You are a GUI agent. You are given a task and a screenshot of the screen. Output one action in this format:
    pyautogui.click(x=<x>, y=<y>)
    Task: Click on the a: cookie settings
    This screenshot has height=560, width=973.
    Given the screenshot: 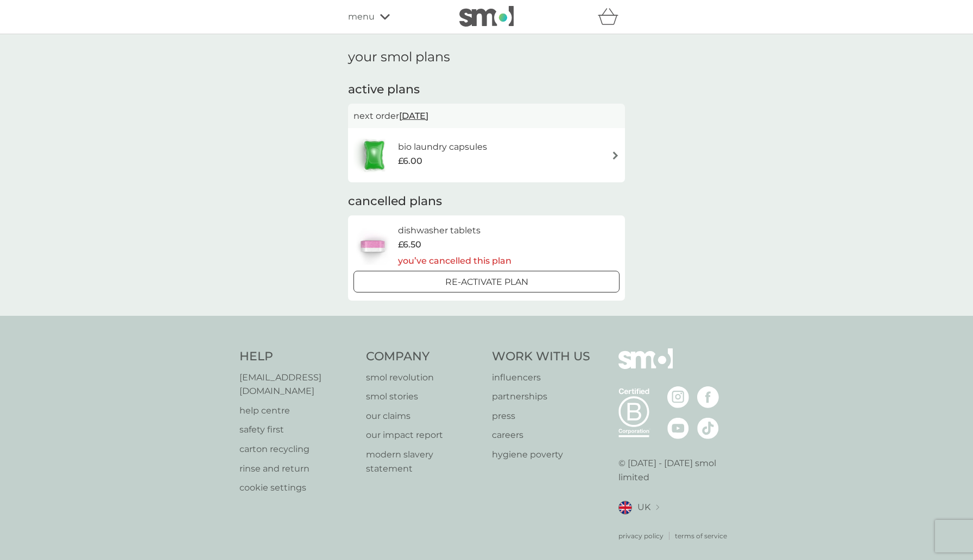 What is the action you would take?
    pyautogui.click(x=297, y=488)
    